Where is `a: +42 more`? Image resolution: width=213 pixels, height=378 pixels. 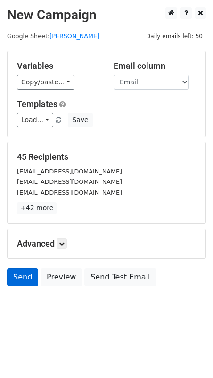
a: +42 more is located at coordinates (37, 208).